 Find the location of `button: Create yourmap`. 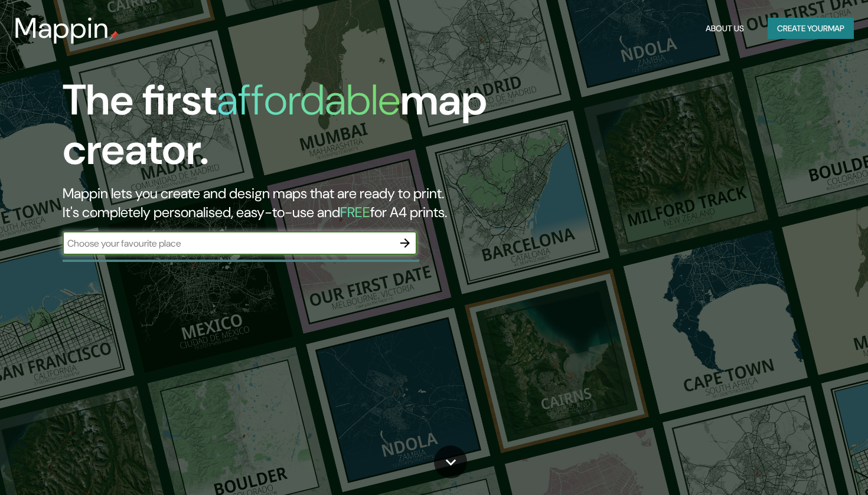

button: Create yourmap is located at coordinates (811, 29).